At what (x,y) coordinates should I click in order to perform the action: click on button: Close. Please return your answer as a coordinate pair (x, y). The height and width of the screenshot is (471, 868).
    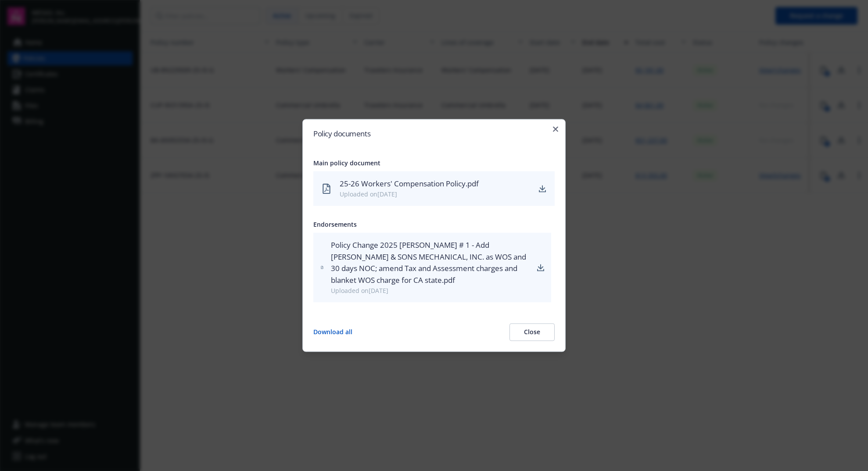
    Looking at the image, I should click on (532, 332).